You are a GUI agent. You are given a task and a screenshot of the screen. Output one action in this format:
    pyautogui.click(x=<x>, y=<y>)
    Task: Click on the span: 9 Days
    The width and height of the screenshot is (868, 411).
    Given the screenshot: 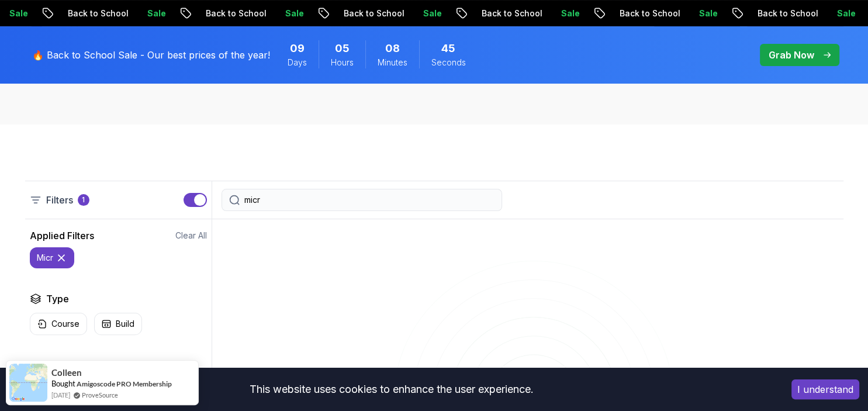 What is the action you would take?
    pyautogui.click(x=297, y=48)
    